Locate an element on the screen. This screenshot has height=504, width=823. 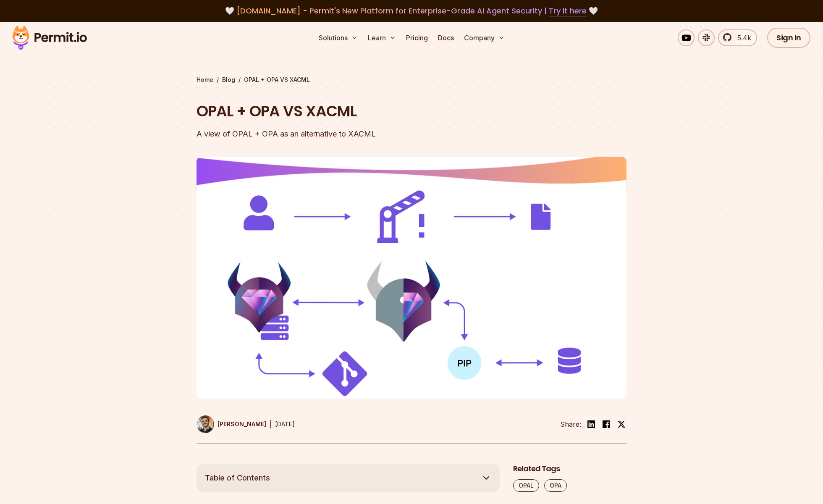
button: Company is located at coordinates (484, 37).